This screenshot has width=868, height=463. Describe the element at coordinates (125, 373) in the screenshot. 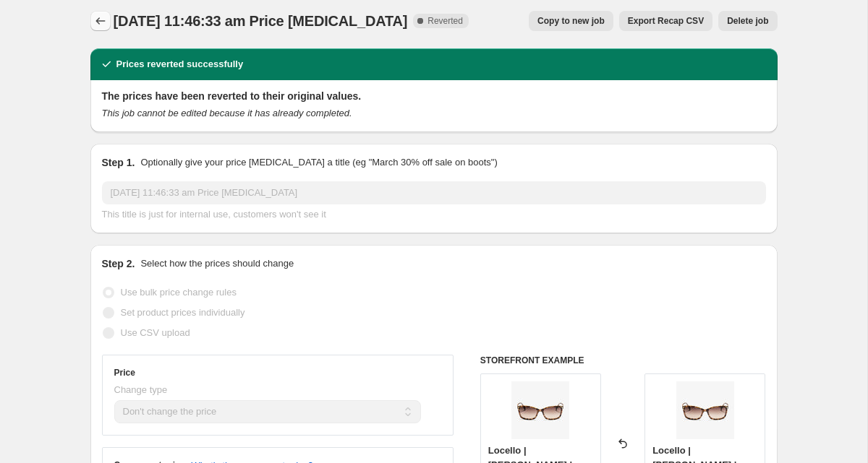

I see `h3: Price` at that location.